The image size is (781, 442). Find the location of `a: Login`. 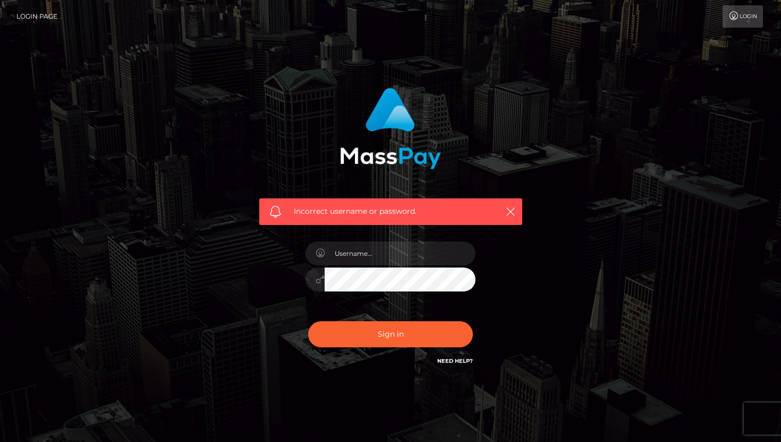

a: Login is located at coordinates (743, 16).